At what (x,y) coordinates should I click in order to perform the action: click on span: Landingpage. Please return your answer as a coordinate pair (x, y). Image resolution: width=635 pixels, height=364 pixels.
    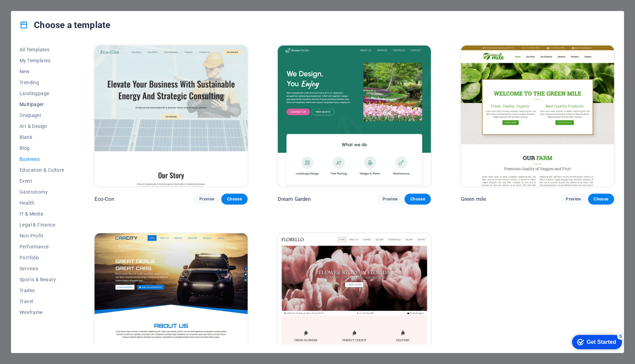
    Looking at the image, I should click on (41, 93).